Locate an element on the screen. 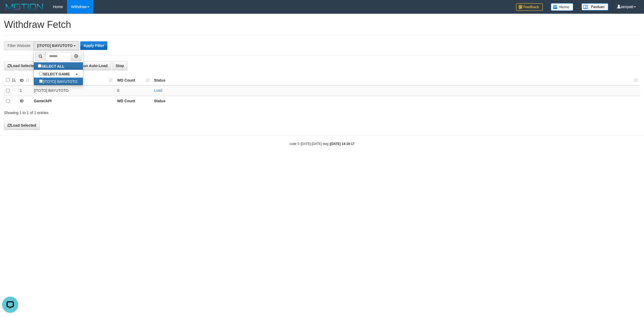 This screenshot has width=644, height=317. button: Stop is located at coordinates (120, 66).